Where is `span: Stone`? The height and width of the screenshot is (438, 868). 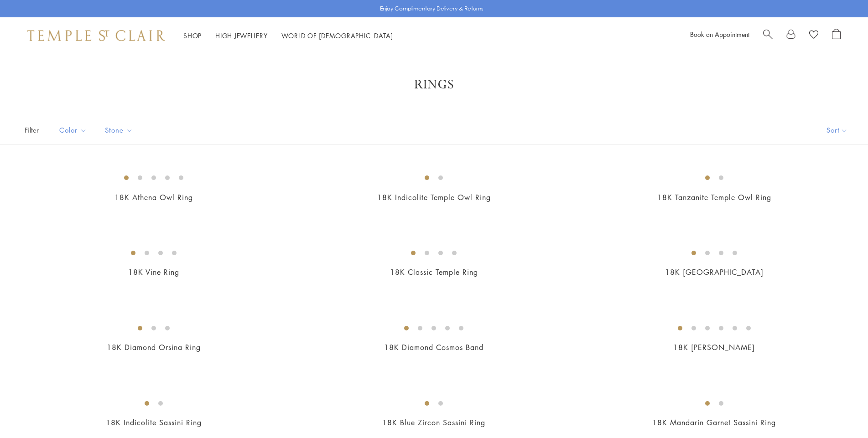 span: Stone is located at coordinates (120, 130).